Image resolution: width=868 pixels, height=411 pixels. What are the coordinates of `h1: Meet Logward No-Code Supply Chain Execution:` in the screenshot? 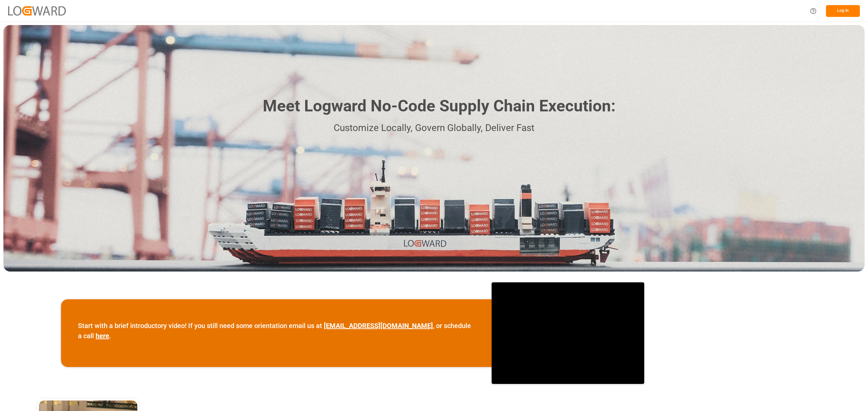 It's located at (439, 106).